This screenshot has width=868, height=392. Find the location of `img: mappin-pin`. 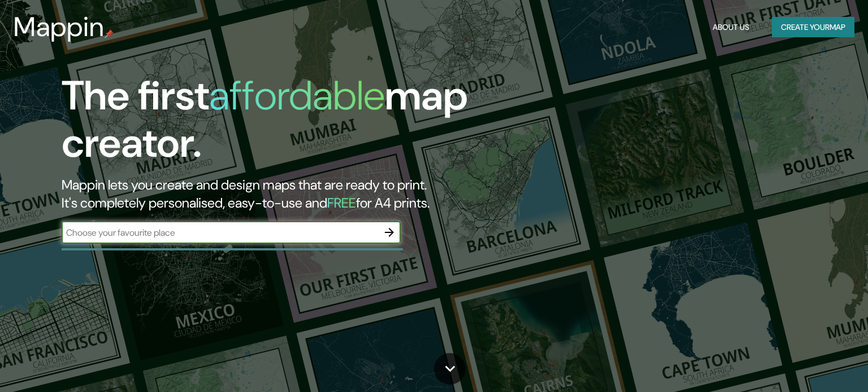

img: mappin-pin is located at coordinates (109, 34).